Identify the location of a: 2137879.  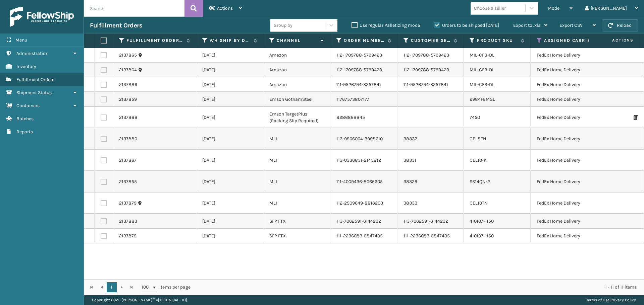
(128, 204).